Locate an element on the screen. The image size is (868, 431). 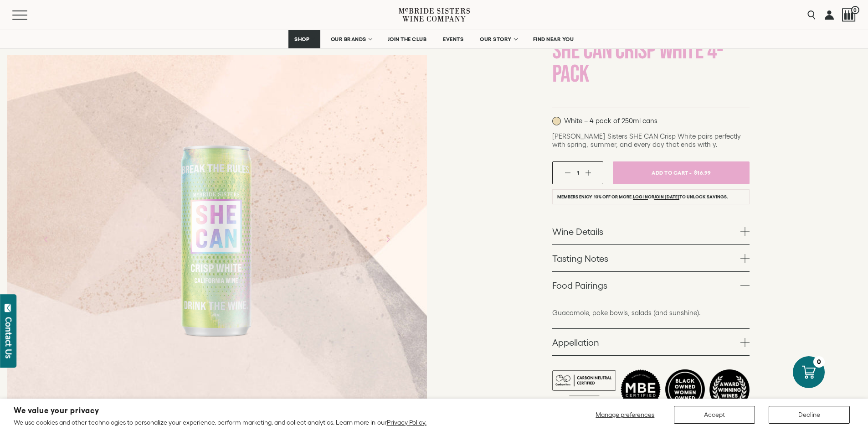
span: OUR BRANDS is located at coordinates (348, 39).